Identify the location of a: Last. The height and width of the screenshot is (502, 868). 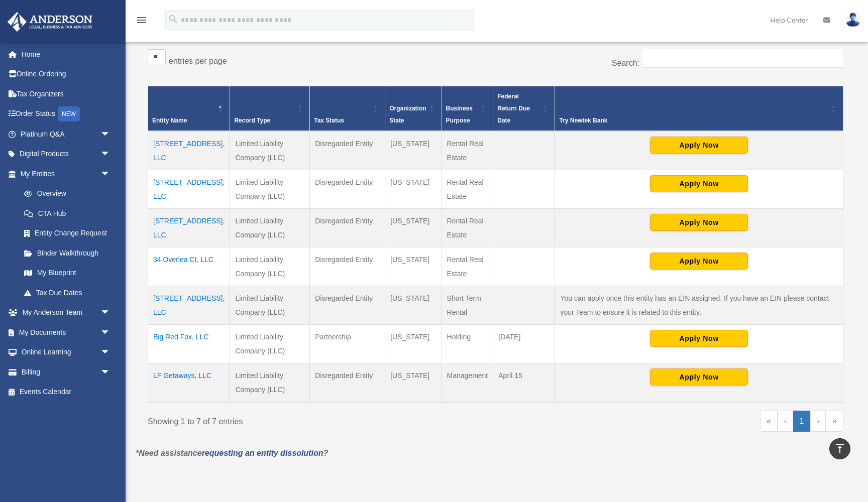
(835, 421).